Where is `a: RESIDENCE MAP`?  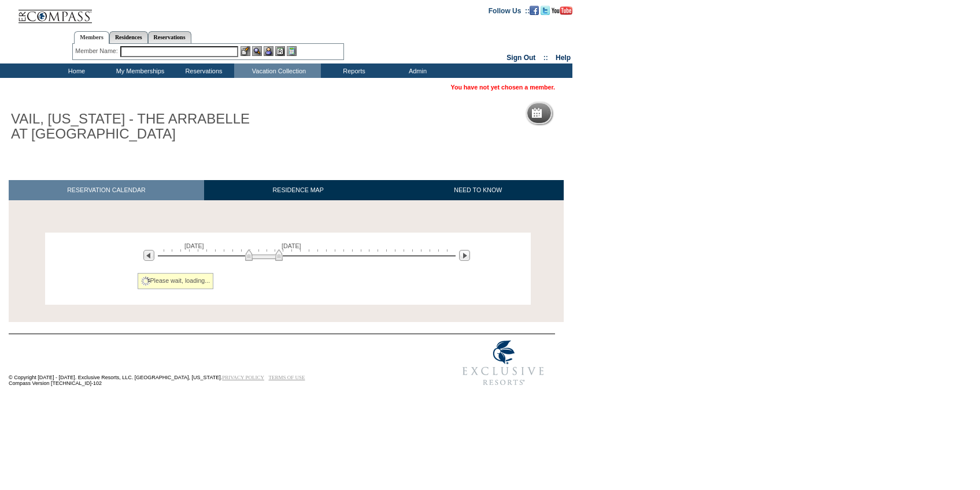 a: RESIDENCE MAP is located at coordinates (298, 190).